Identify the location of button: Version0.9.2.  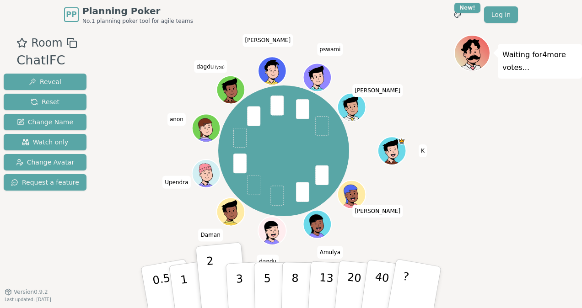
(26, 292).